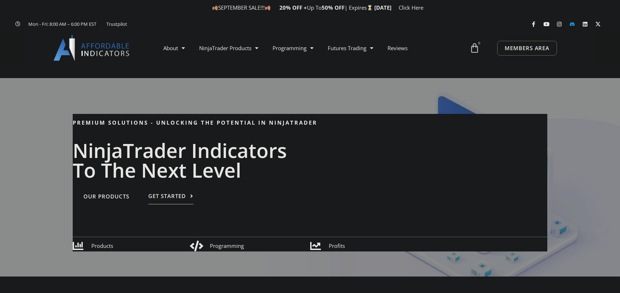 The image size is (620, 293). I want to click on span: Mon - Fri: 8:00 AM – 6:00 PM EST, so click(61, 24).